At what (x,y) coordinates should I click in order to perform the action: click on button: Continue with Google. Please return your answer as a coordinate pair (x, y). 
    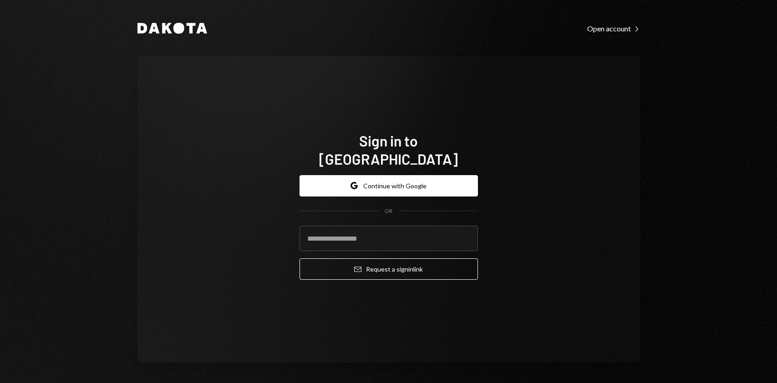
    Looking at the image, I should click on (389, 186).